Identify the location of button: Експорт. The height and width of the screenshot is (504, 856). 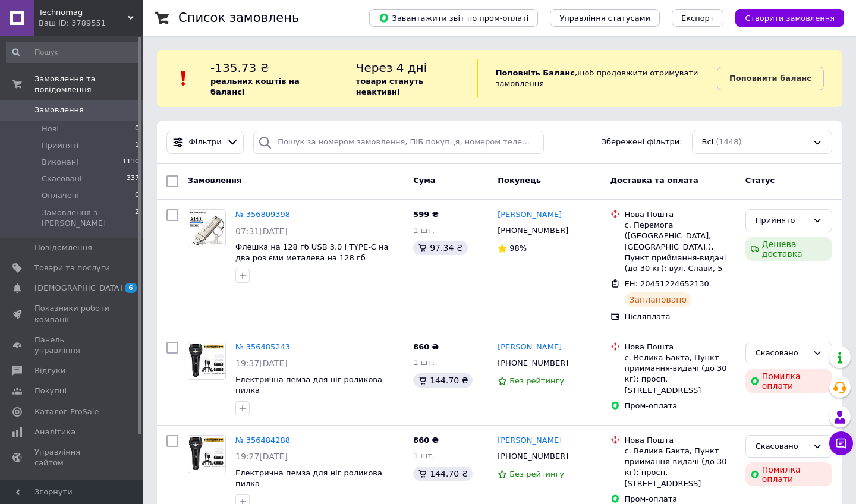
(698, 18).